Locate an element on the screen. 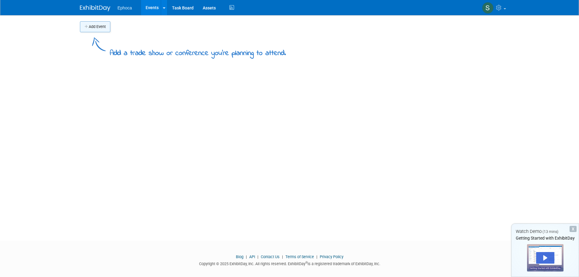 The image size is (579, 277). a: Blog is located at coordinates (239, 256).